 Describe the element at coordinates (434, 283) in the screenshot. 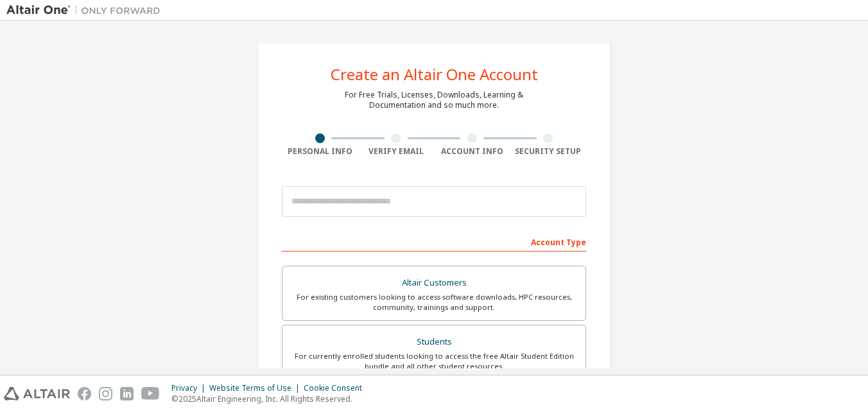

I see `div: Altair Customers` at that location.